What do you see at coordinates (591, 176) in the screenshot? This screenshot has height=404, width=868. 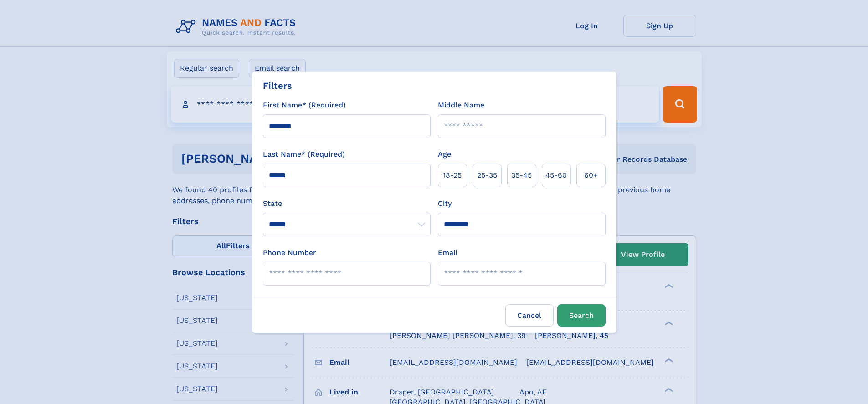 I see `span: 60+` at bounding box center [591, 176].